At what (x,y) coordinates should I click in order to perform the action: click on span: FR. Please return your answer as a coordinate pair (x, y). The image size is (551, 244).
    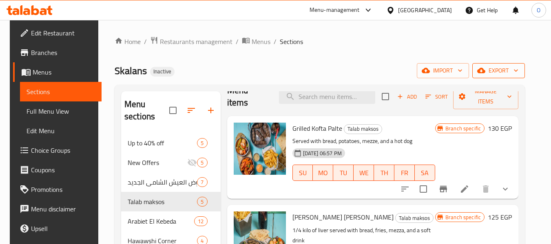
    Looking at the image, I should click on (404, 173).